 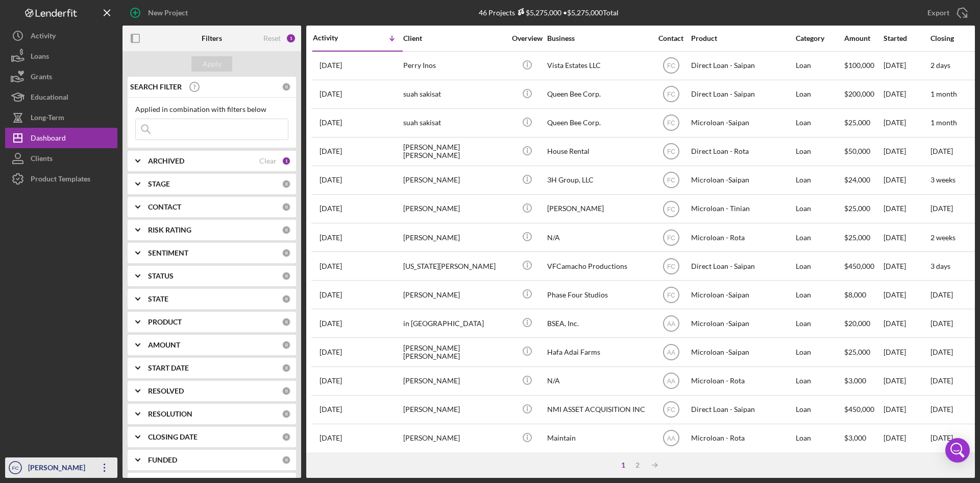 I want to click on div: Perry Inos, so click(x=454, y=66).